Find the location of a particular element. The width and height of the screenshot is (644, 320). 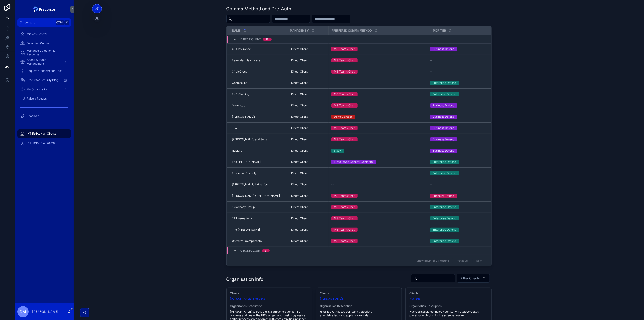

span: INTERNAL - All Clients is located at coordinates (41, 133).